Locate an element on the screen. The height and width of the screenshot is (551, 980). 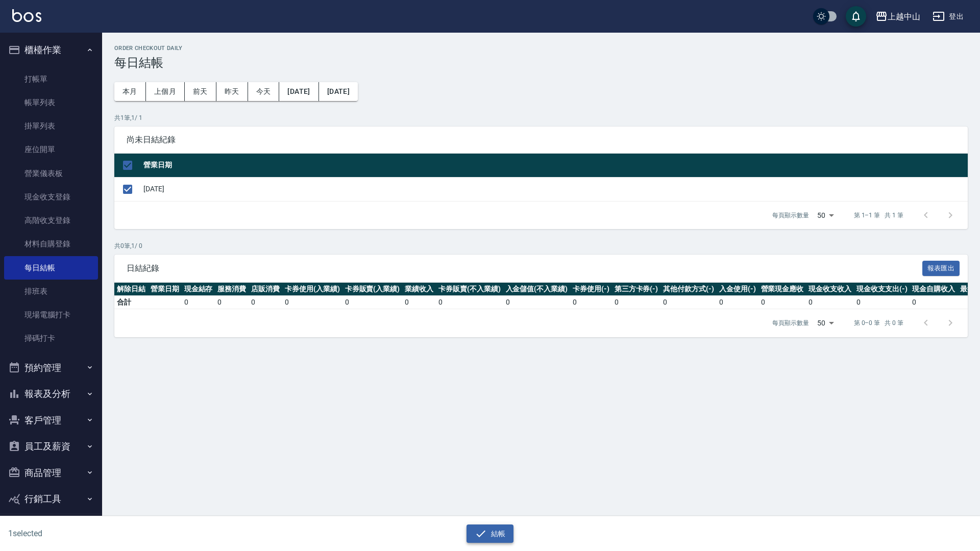
th: 服務消費 is located at coordinates (232, 289).